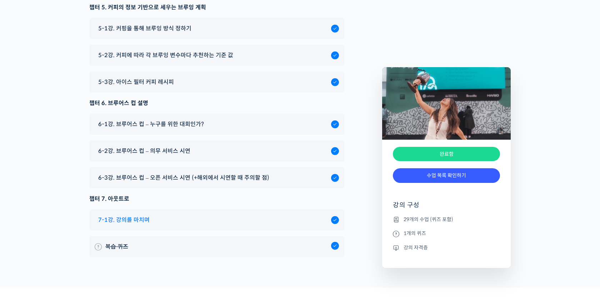 The image size is (600, 299). What do you see at coordinates (217, 124) in the screenshot?
I see `a: 6-1강. 브루어스 컵 – 누구를 위한 대회인가?` at bounding box center [217, 124].